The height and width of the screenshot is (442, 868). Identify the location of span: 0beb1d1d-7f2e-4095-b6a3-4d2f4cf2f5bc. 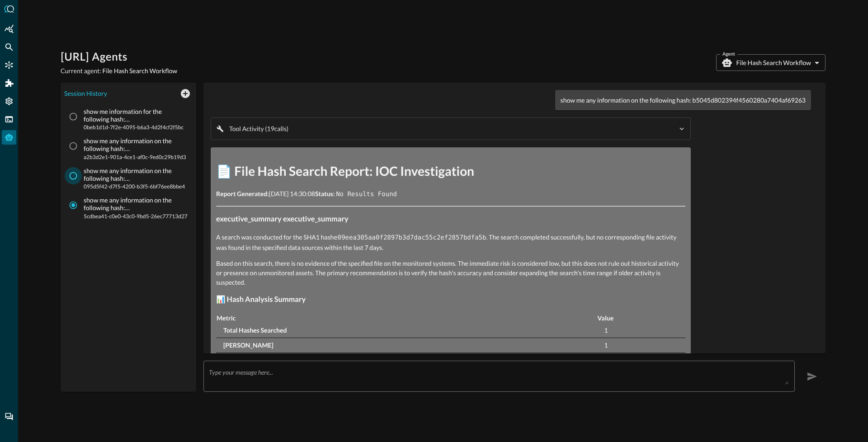
(135, 127).